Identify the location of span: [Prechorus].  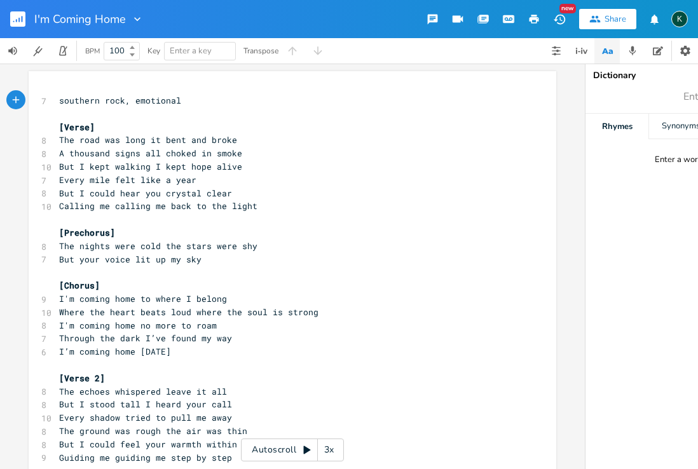
(87, 233).